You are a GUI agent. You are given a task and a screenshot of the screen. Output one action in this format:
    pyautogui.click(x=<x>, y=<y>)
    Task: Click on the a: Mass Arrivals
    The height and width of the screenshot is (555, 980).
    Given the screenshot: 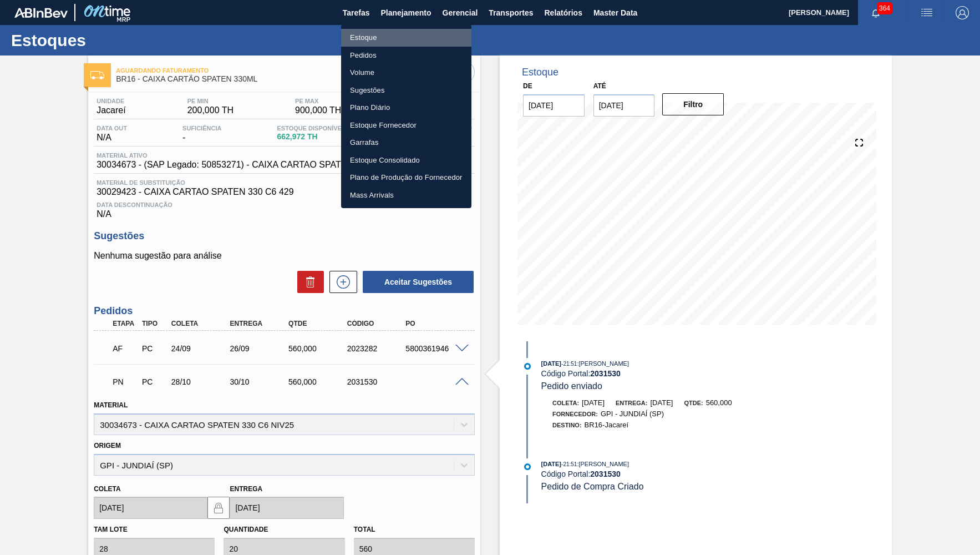 What is the action you would take?
    pyautogui.click(x=406, y=195)
    